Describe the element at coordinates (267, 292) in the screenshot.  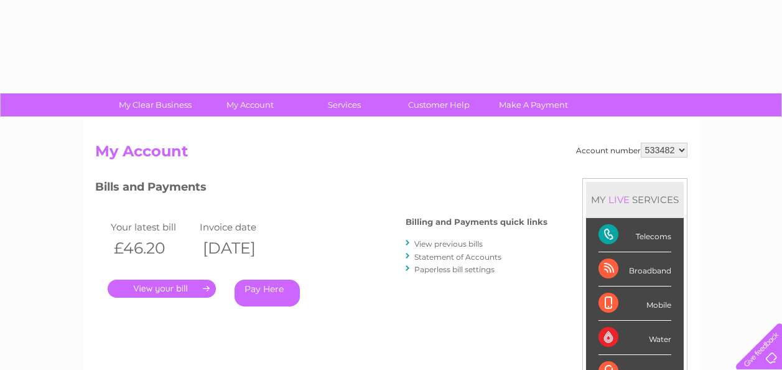
I see `a: Pay Here` at that location.